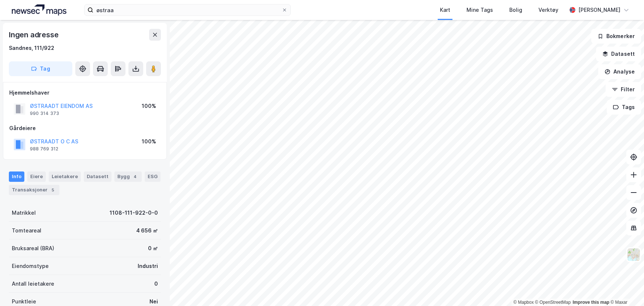 This screenshot has height=306, width=644. I want to click on img: Z, so click(633, 255).